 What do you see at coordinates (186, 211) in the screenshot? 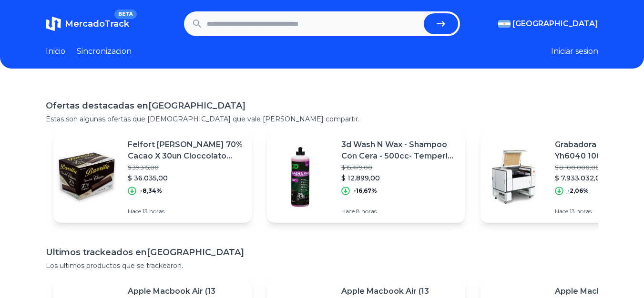
I see `p: Hace 13 horas` at bounding box center [186, 211].